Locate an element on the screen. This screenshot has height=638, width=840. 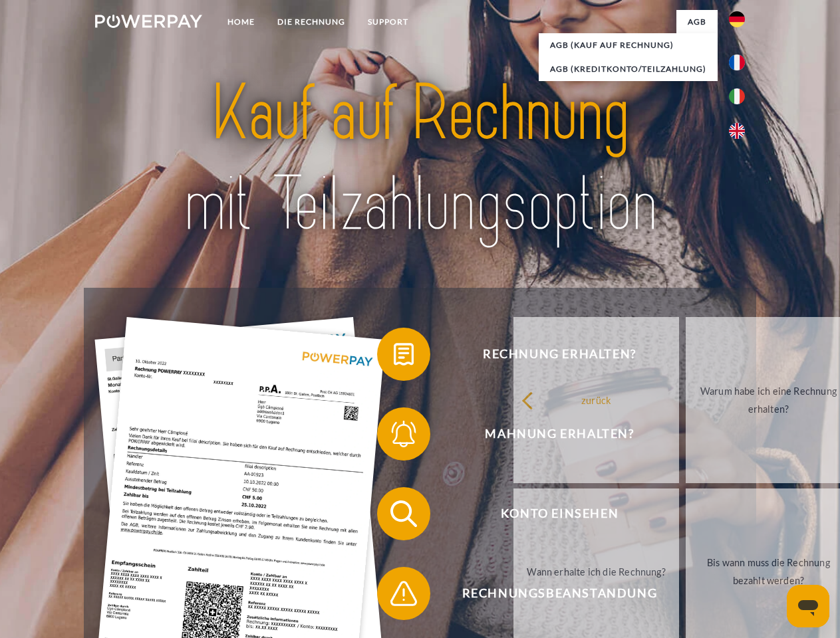
img: qb_search.svg is located at coordinates (404, 514).